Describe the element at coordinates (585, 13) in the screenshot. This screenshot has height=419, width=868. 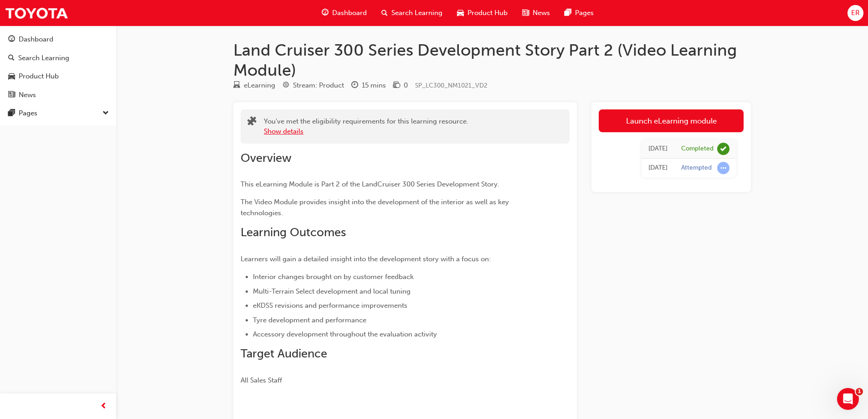
I see `span: Pages` at that location.